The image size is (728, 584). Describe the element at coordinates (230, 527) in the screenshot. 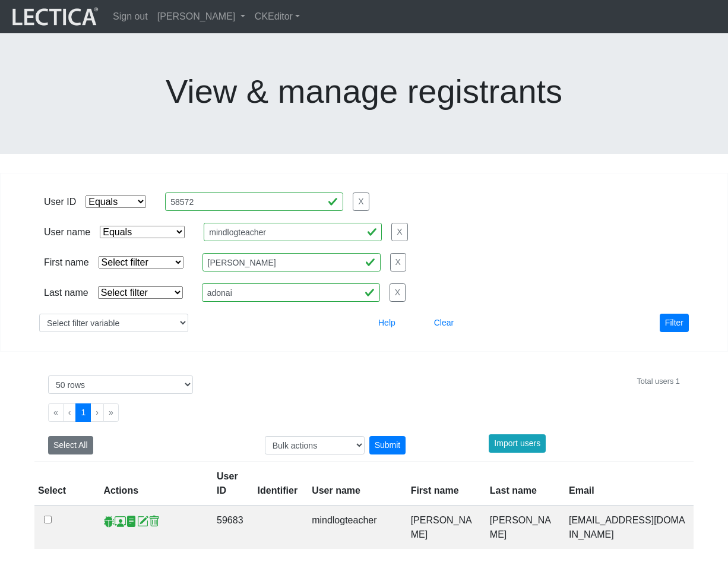

I see `td: 59683` at that location.